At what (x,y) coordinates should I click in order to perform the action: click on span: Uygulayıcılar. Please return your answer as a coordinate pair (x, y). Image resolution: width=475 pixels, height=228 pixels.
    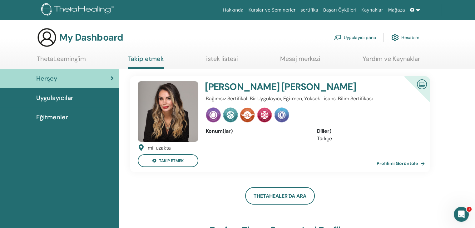
    Looking at the image, I should click on (55, 98).